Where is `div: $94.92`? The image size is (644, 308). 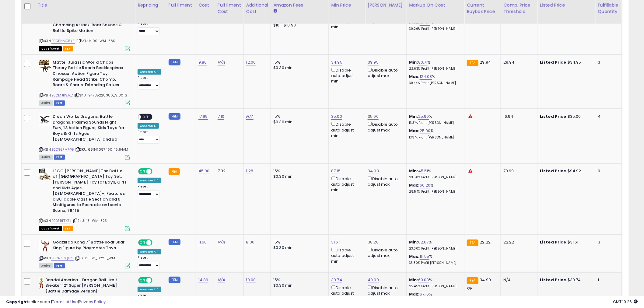 div: $94.92 is located at coordinates (565, 171).